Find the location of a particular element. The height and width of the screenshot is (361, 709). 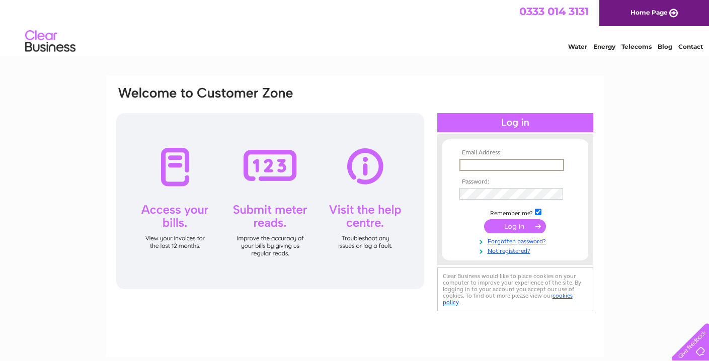

div: Clear Business would like to place cookies on your computer to improve your experience of the sit... is located at coordinates (516, 289).